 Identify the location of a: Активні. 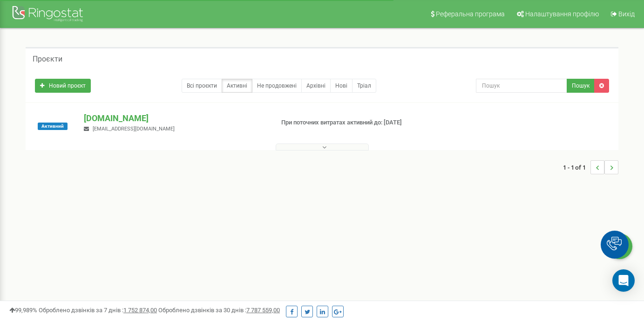
(237, 86).